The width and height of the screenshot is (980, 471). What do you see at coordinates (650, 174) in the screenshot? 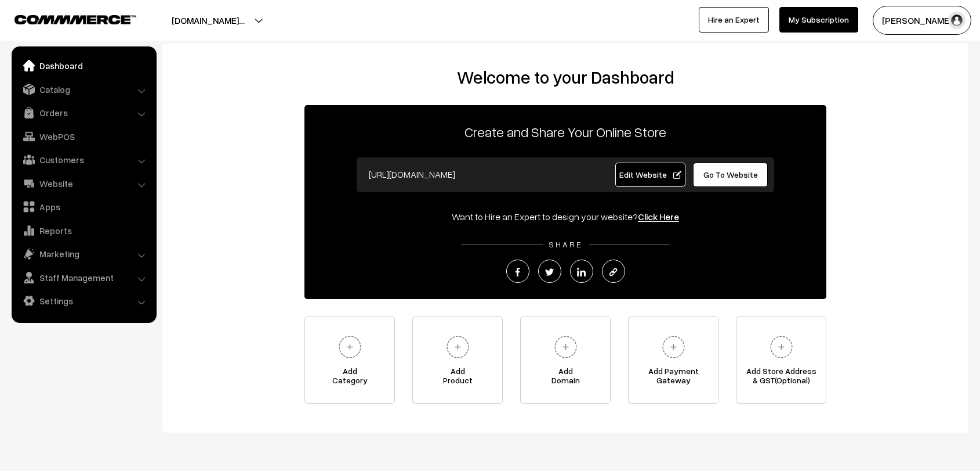
I see `span: Edit Website` at bounding box center [650, 174].